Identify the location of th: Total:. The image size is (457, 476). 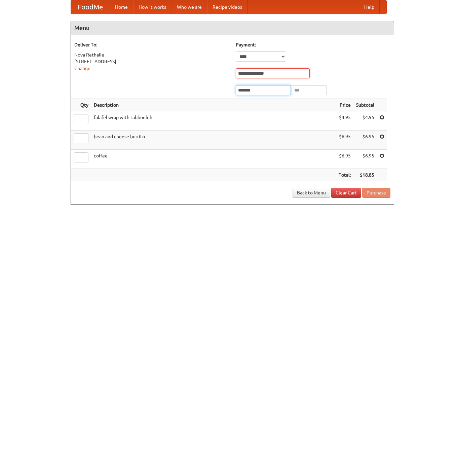
(345, 175).